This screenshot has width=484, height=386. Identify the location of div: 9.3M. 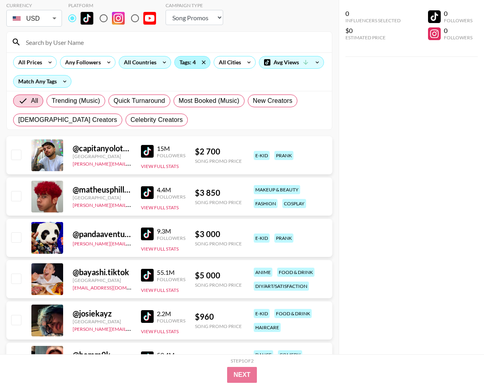
(171, 231).